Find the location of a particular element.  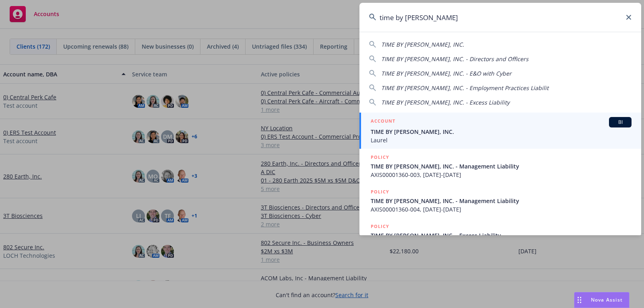

div: Drag to move is located at coordinates (579, 300).